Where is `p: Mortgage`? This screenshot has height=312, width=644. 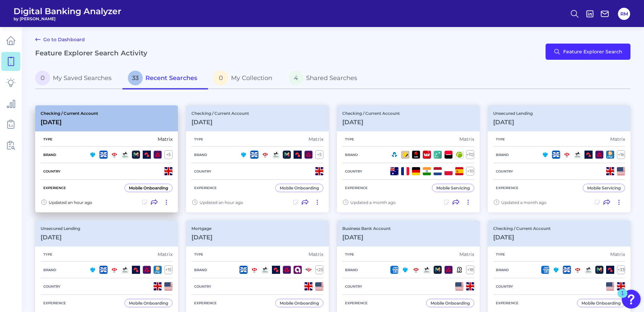
p: Mortgage is located at coordinates (202, 228).